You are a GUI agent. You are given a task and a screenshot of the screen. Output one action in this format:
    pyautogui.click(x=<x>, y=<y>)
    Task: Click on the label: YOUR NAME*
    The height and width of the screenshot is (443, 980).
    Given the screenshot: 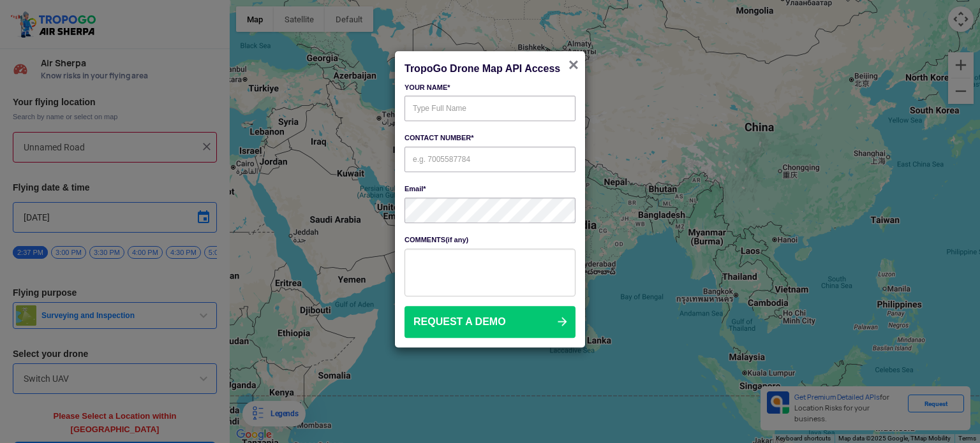 What is the action you would take?
    pyautogui.click(x=490, y=88)
    